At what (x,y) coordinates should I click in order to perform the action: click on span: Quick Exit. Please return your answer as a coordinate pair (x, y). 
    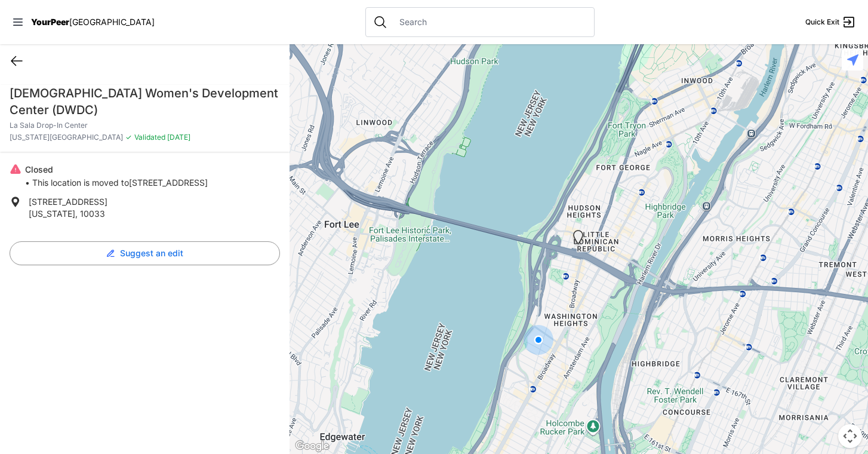
    Looking at the image, I should click on (822, 22).